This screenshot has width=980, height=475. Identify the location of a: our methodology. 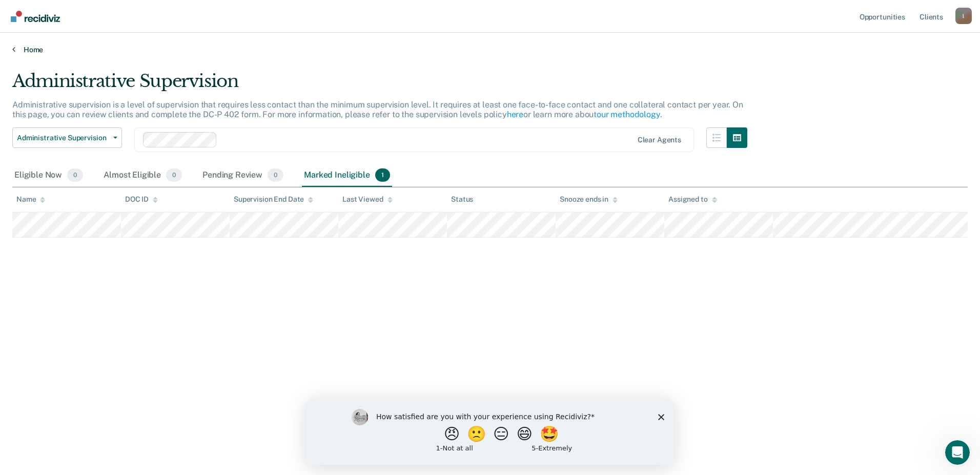
(628, 114).